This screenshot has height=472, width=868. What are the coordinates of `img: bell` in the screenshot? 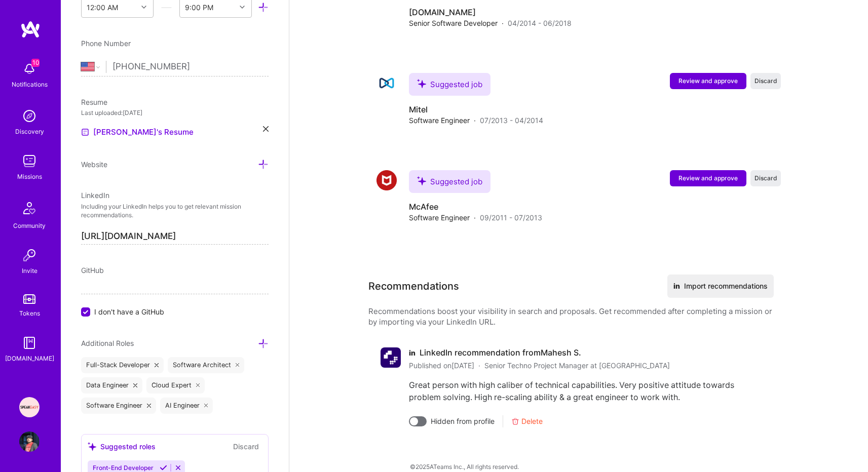 It's located at (29, 69).